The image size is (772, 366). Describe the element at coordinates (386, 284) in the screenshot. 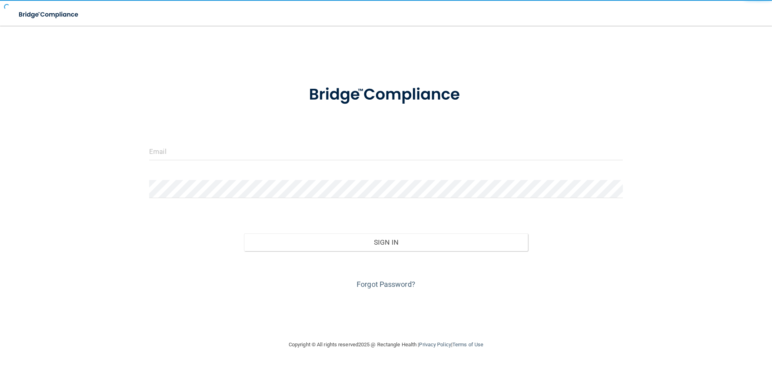

I see `a: Forgot Password?` at that location.